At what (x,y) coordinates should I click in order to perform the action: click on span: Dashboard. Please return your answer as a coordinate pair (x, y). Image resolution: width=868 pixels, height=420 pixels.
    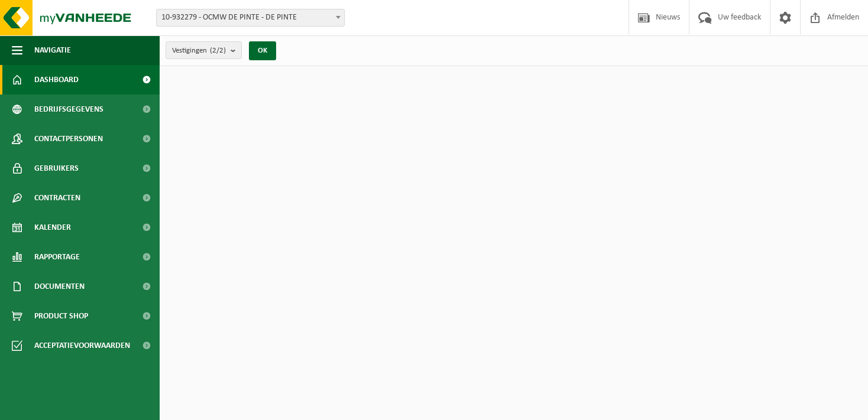
    Looking at the image, I should click on (57, 80).